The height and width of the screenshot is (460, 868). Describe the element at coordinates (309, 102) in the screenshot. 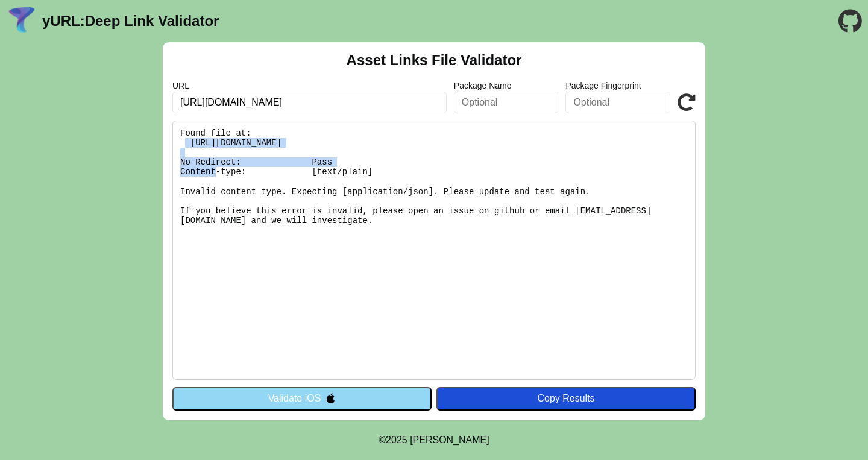

I see `input: Required` at that location.